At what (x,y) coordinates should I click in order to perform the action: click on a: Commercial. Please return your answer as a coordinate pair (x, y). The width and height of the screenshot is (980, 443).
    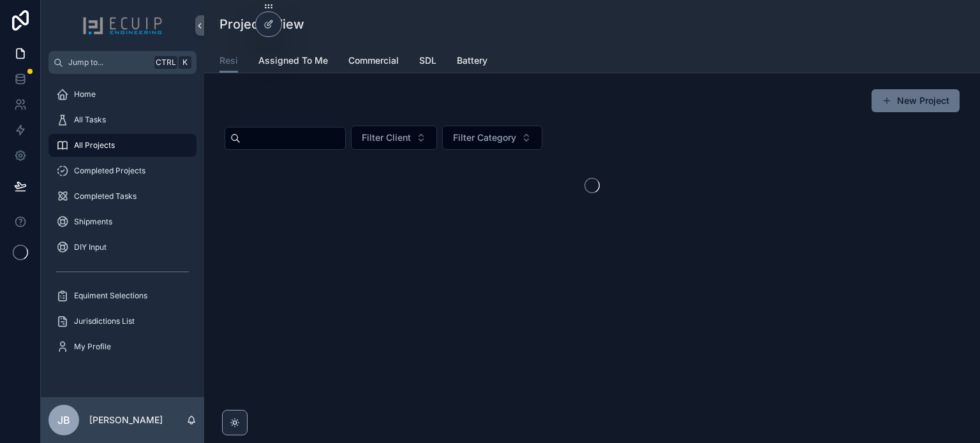
    Looking at the image, I should click on (373, 62).